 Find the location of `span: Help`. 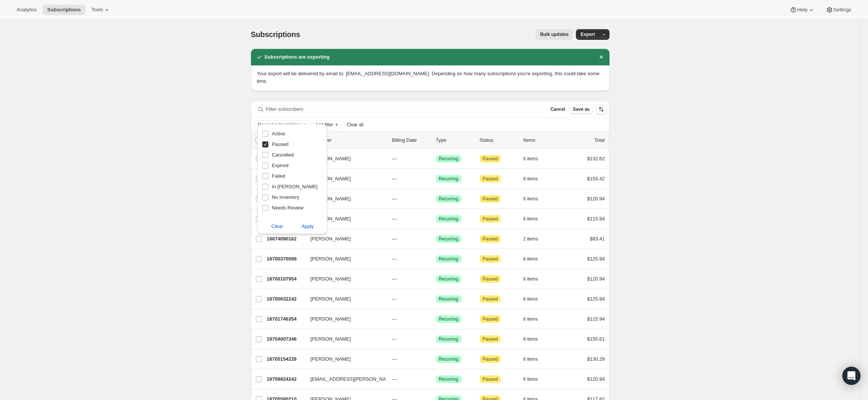

span: Help is located at coordinates (802, 10).